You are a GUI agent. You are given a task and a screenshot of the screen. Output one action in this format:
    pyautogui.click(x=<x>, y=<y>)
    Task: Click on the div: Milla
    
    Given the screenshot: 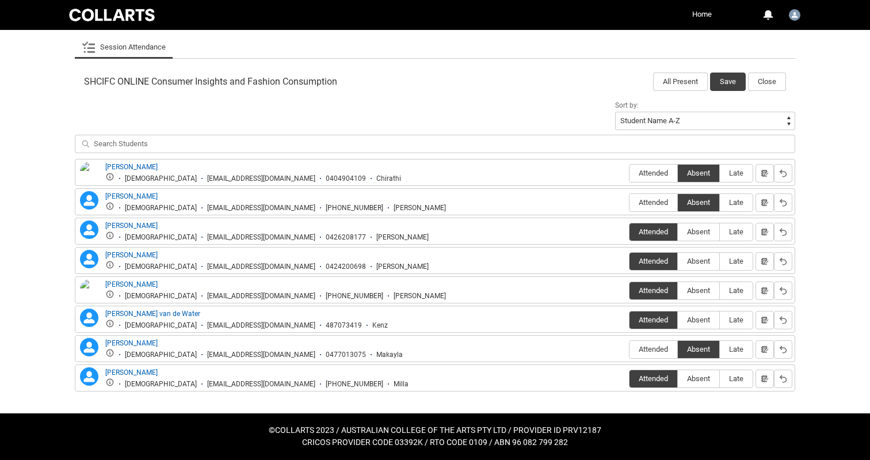 What is the action you would take?
    pyautogui.click(x=401, y=384)
    